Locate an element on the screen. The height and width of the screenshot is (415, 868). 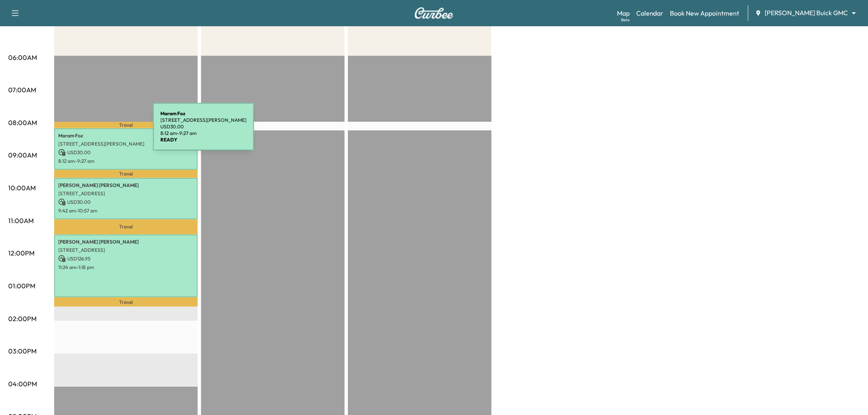
img: Curbee Logo is located at coordinates (434, 13).